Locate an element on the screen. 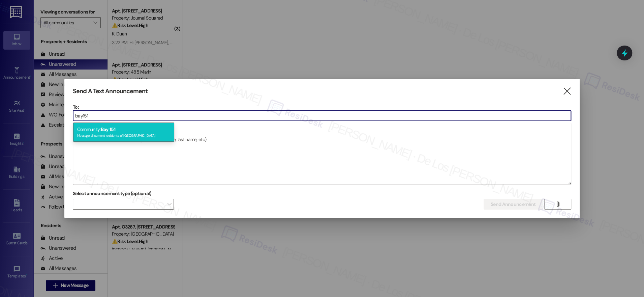 The width and height of the screenshot is (644, 297). p: To: is located at coordinates (322, 107).